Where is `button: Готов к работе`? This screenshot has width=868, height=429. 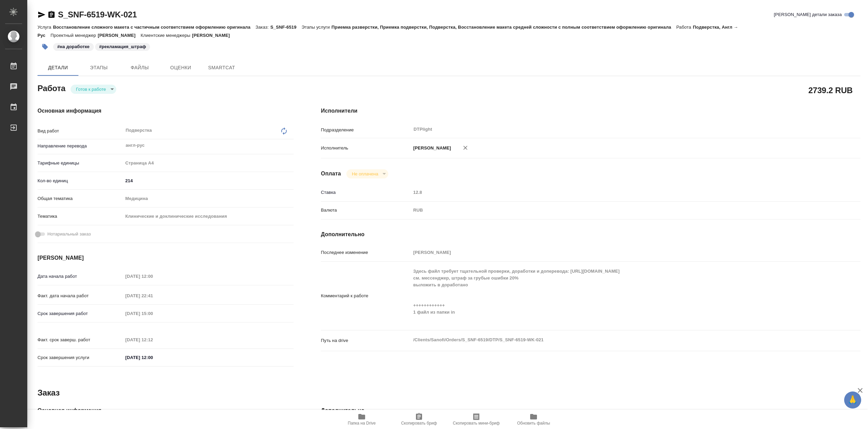 button: Готов к работе is located at coordinates (91, 89).